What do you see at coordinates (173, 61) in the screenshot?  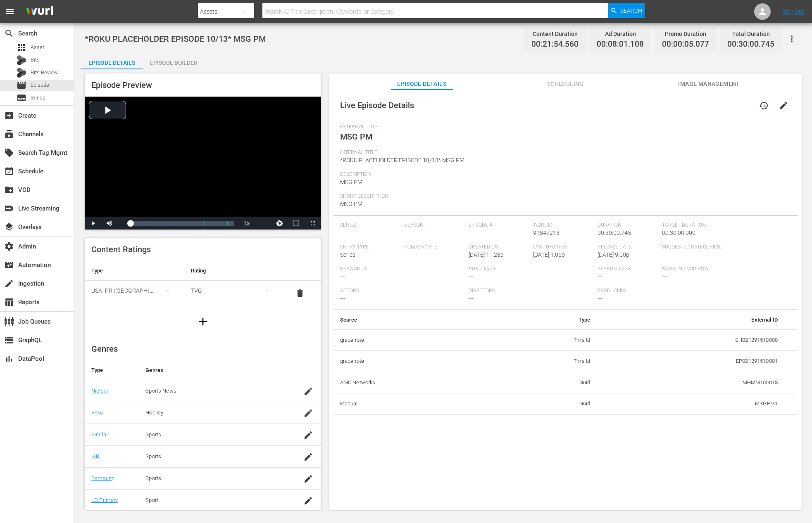 I see `button: Episode Builder` at bounding box center [173, 61].